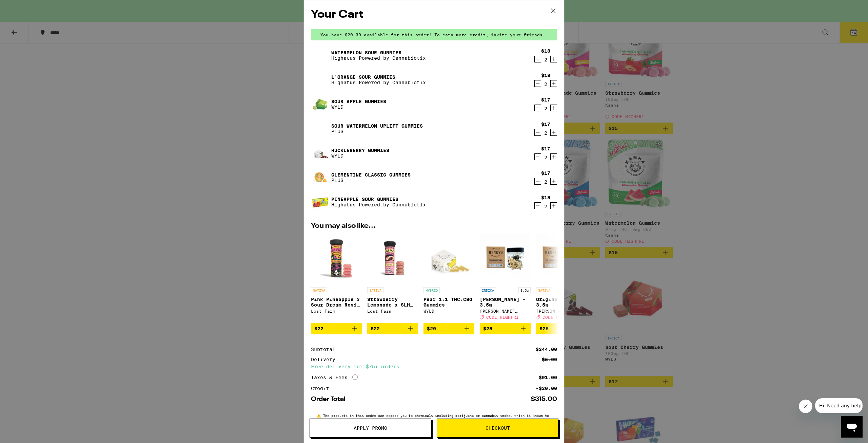 This screenshot has height=443, width=868. Describe the element at coordinates (321, 80) in the screenshot. I see `img: L'Orange Sour Gummies` at that location.